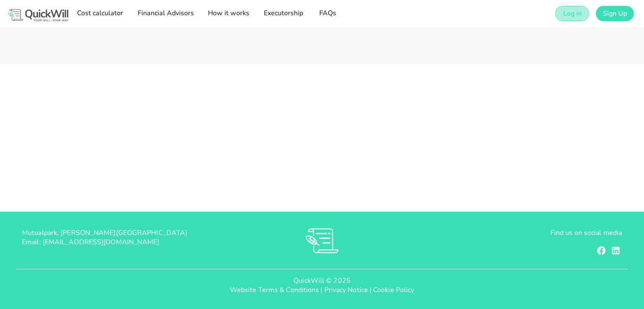  What do you see at coordinates (615, 13) in the screenshot?
I see `span: Sign Up` at bounding box center [615, 13].